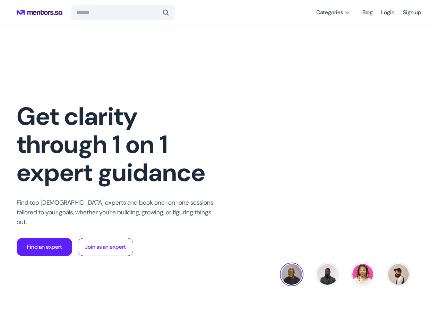  I want to click on img: BA, so click(292, 274).